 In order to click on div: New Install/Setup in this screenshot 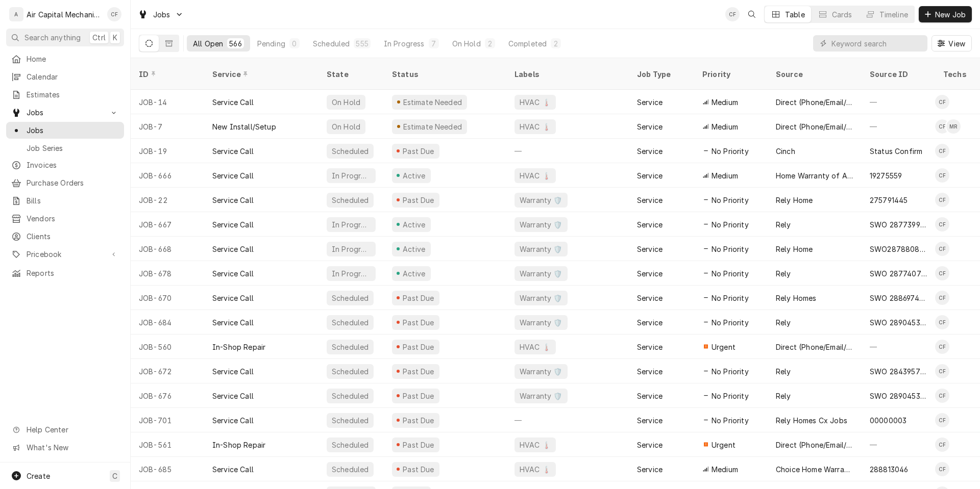, I will do `click(244, 126)`.